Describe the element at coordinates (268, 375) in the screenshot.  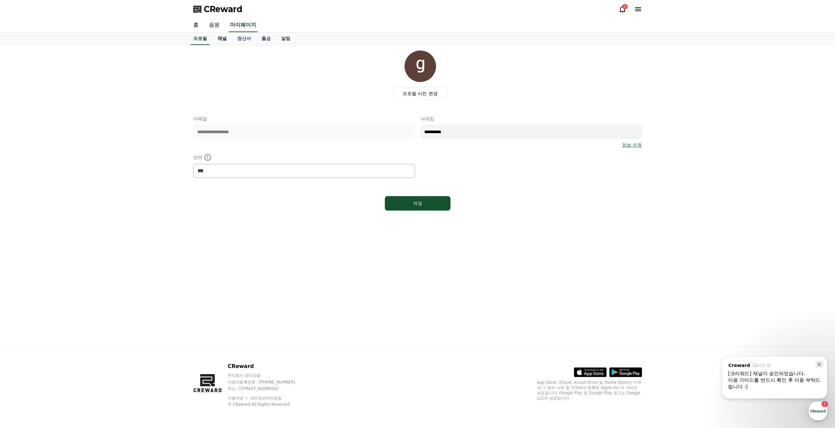
I see `p: 주식회사 와이피랩` at that location.